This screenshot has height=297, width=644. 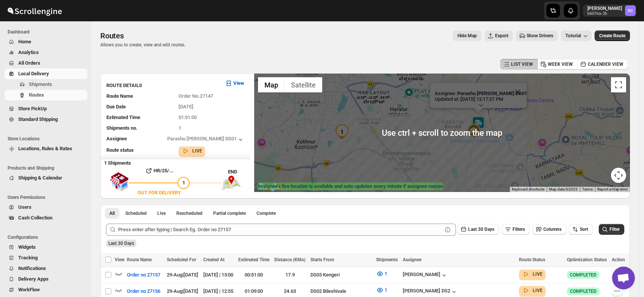 I want to click on b: 1 Shipments, so click(x=116, y=160).